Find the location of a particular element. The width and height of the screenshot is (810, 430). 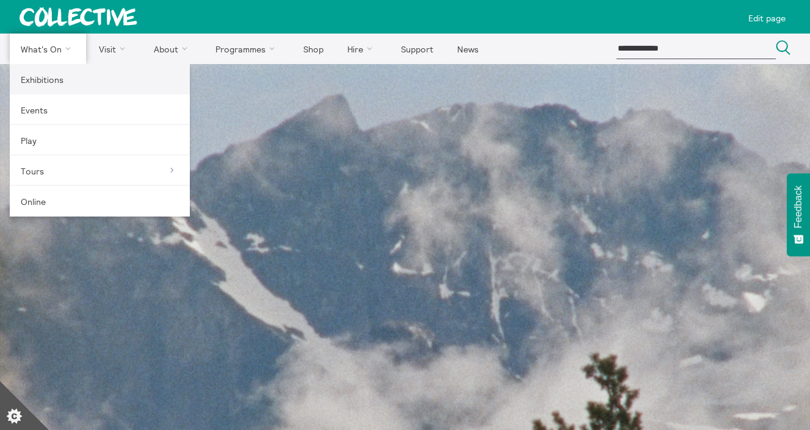

p: Edit page is located at coordinates (766, 18).